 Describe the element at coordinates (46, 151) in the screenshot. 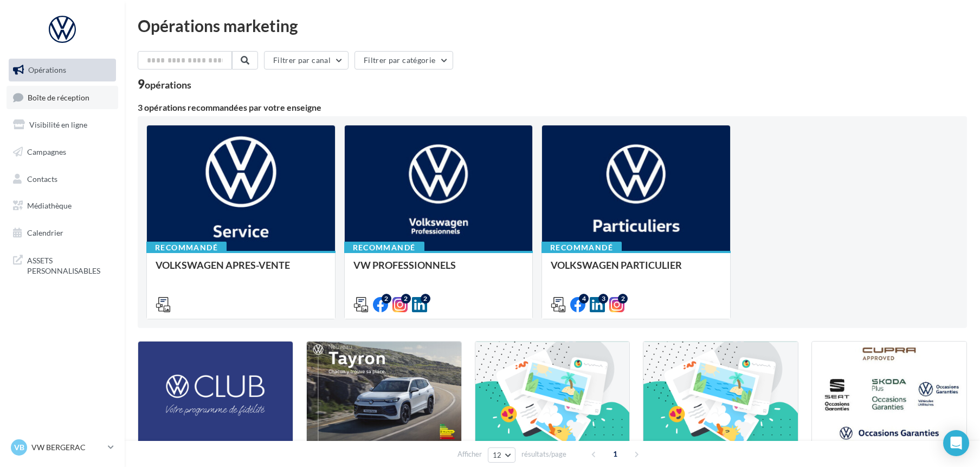

I see `span: Campagnes` at that location.